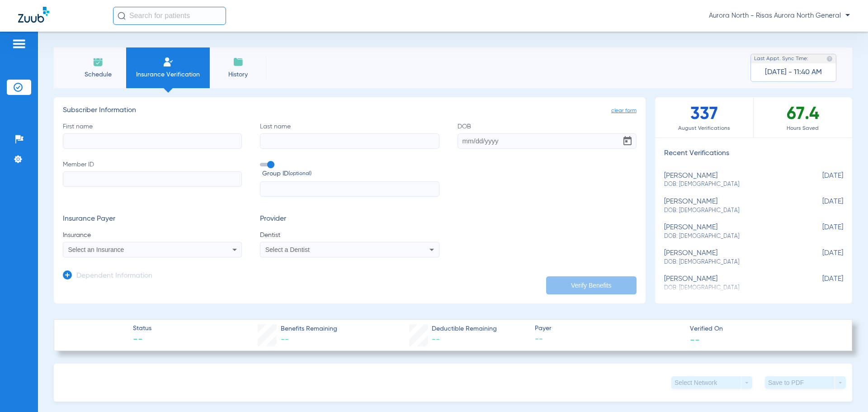 The height and width of the screenshot is (412, 868). I want to click on span: Payer, so click(608, 328).